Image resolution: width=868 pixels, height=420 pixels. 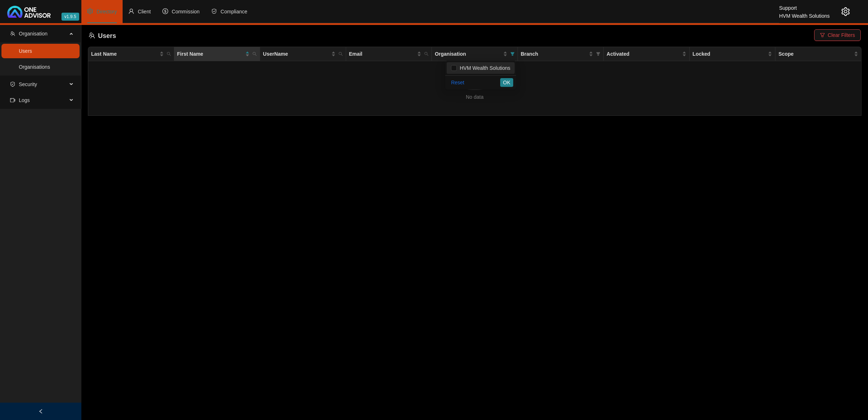 I want to click on th: Activated, so click(x=647, y=54).